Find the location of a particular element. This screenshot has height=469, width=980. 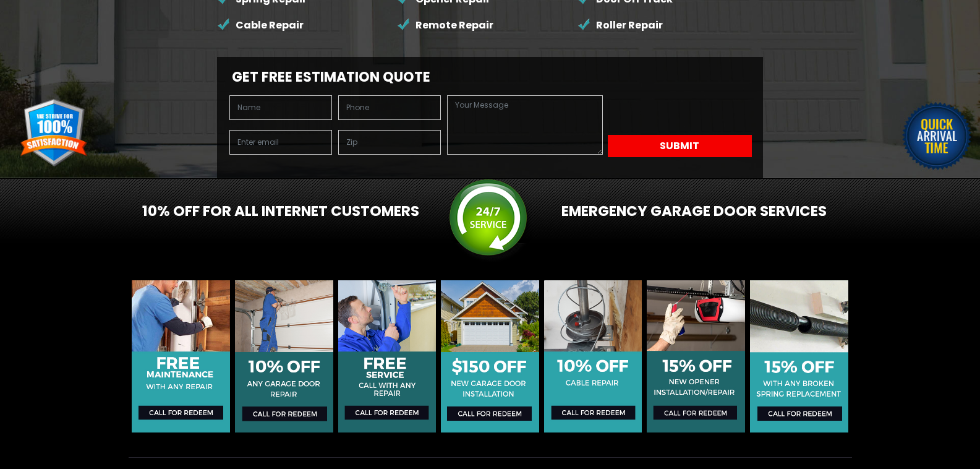

input: Phone is located at coordinates (390, 108).